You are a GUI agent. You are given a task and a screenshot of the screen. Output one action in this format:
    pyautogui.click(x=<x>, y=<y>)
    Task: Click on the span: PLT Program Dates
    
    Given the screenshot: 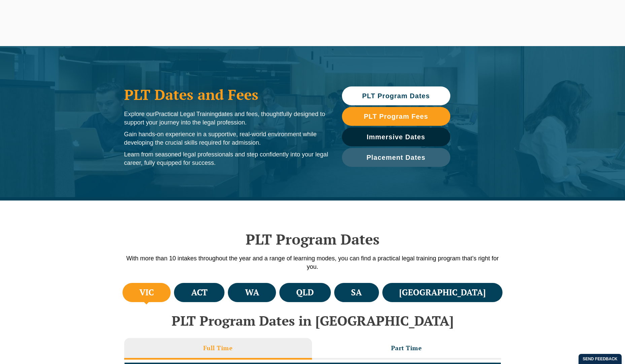 What is the action you would take?
    pyautogui.click(x=396, y=96)
    